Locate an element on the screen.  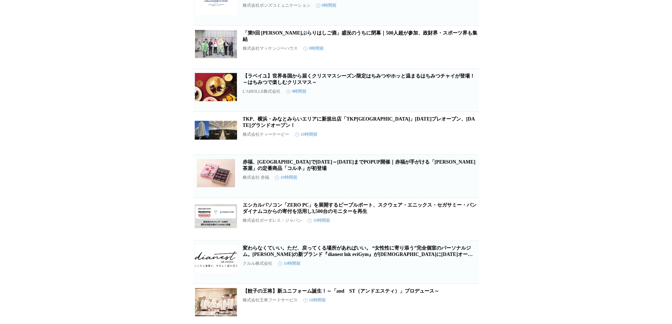
img: TKP、横浜・みなとみらいエリアに新規出店「TKPみなとみらいカンファレンスセンター」11月17日プレオープン、11月25日グランドオープン！ is located at coordinates (216, 130).